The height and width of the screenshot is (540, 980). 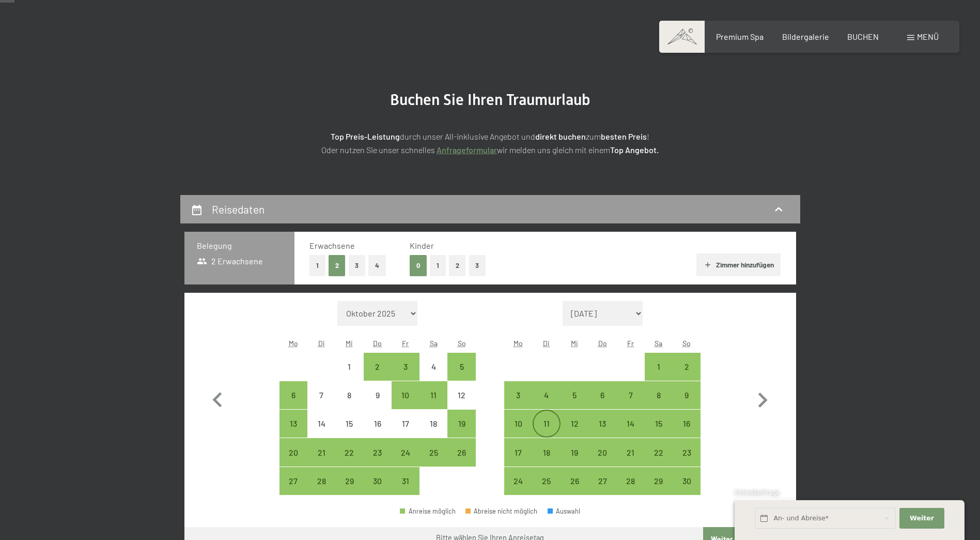 I want to click on div: Sat Oct 04 2025, so click(x=433, y=367).